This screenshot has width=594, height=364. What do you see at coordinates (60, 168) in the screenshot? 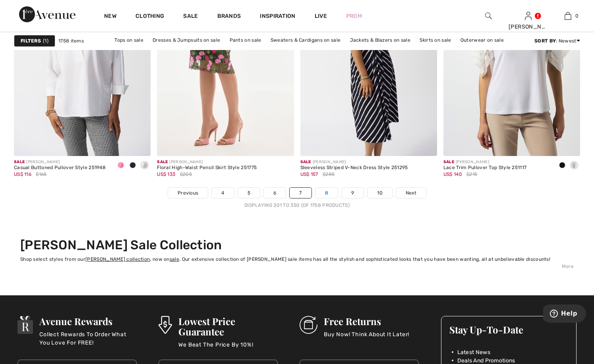
I see `div: Casual Buttoned Pullover Style 251948` at bounding box center [60, 168].